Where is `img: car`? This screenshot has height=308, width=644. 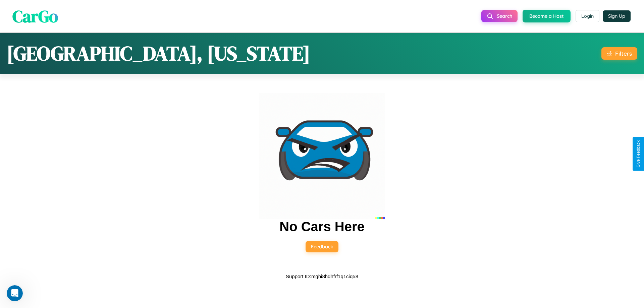 img: car is located at coordinates (322, 156).